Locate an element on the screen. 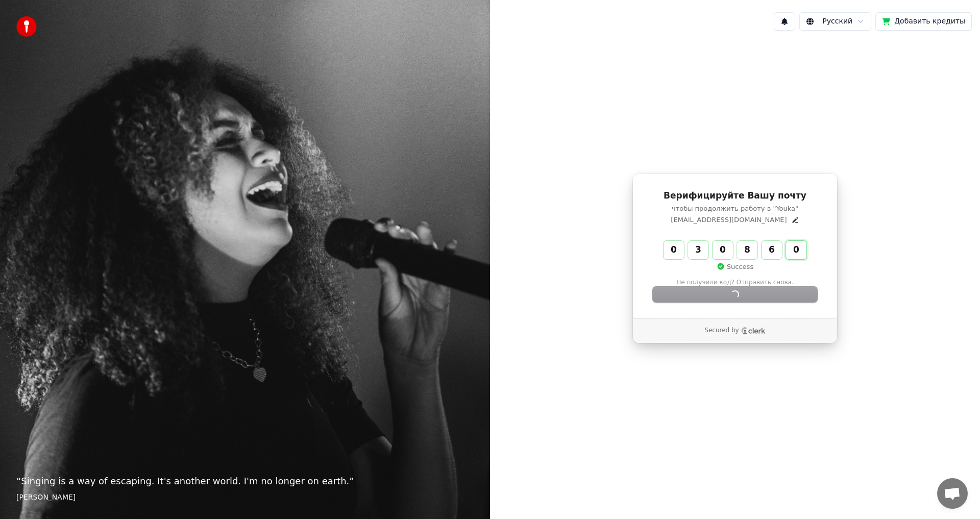 The image size is (980, 519). button: Добавить кредиты is located at coordinates (923, 22).